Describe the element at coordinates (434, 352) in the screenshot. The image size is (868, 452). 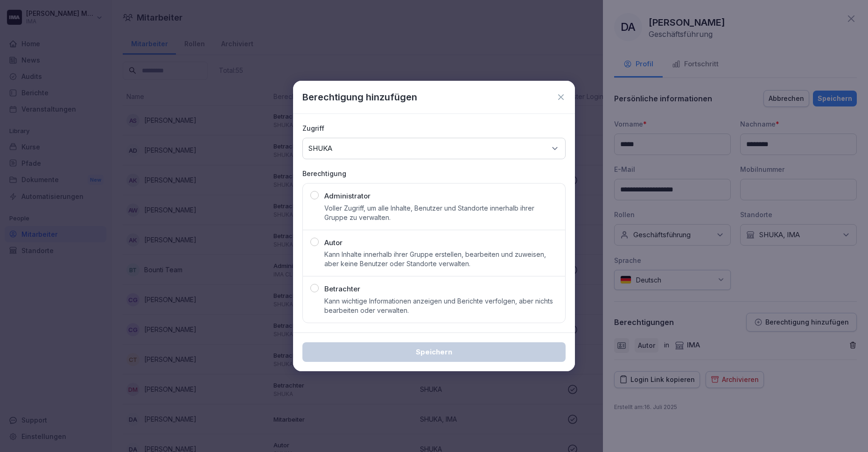
I see `div: Speichern` at that location.